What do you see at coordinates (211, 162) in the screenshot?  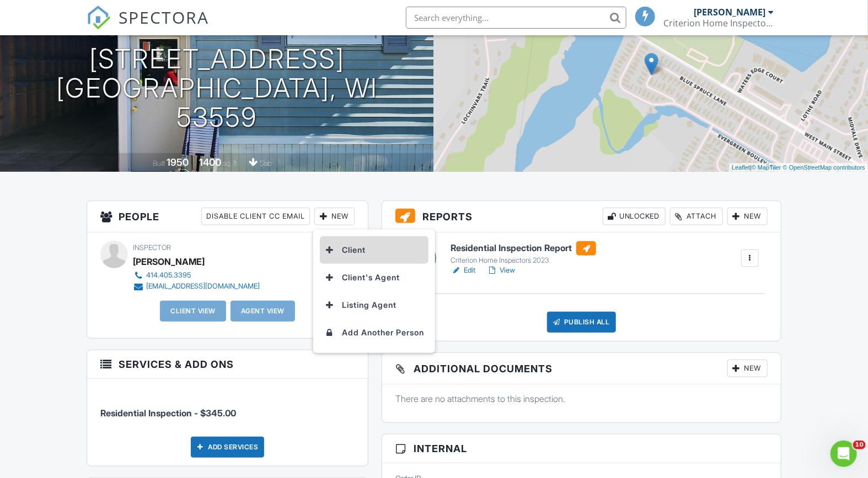 I see `div: 1400` at bounding box center [211, 162].